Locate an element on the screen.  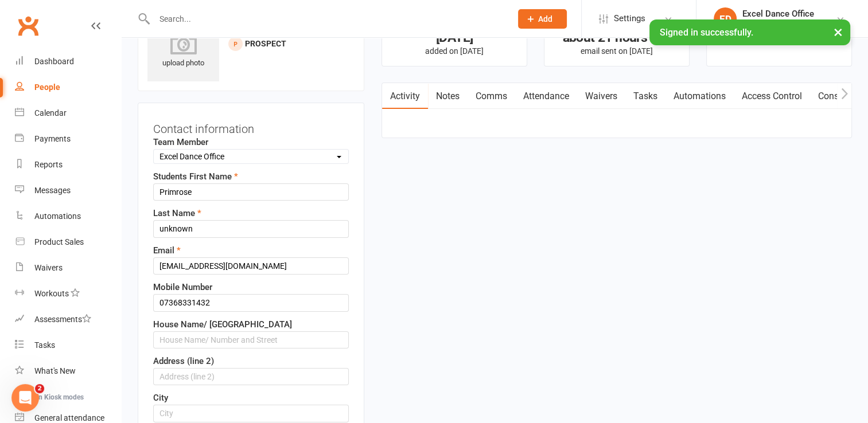
input: Students First Name is located at coordinates (251, 192).